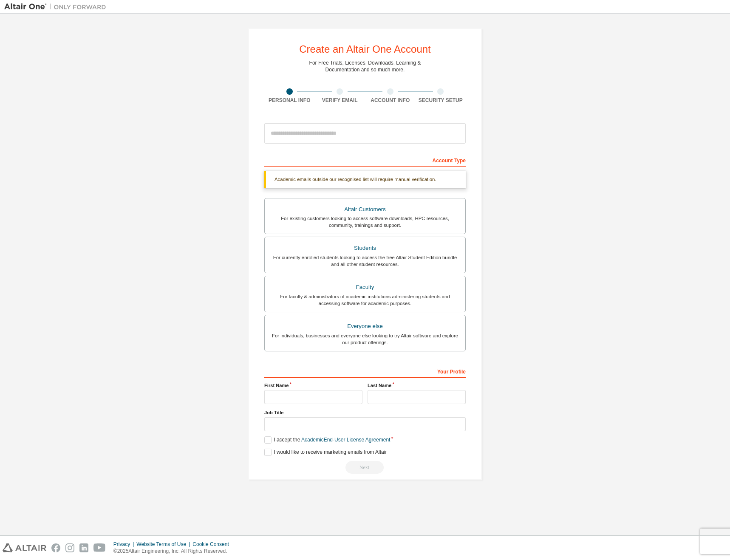 This screenshot has height=560, width=730. I want to click on img: linkedin.svg, so click(84, 548).